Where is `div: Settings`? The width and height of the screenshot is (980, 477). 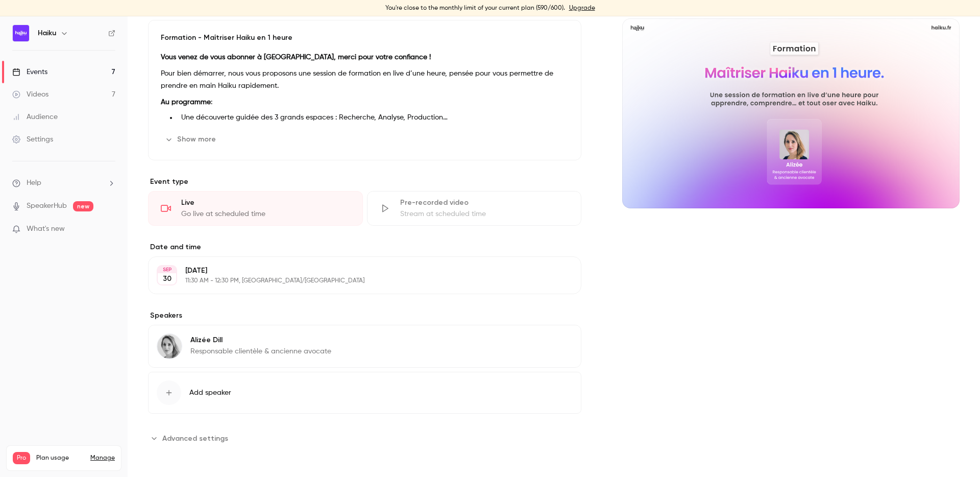
div: Settings is located at coordinates (33, 139).